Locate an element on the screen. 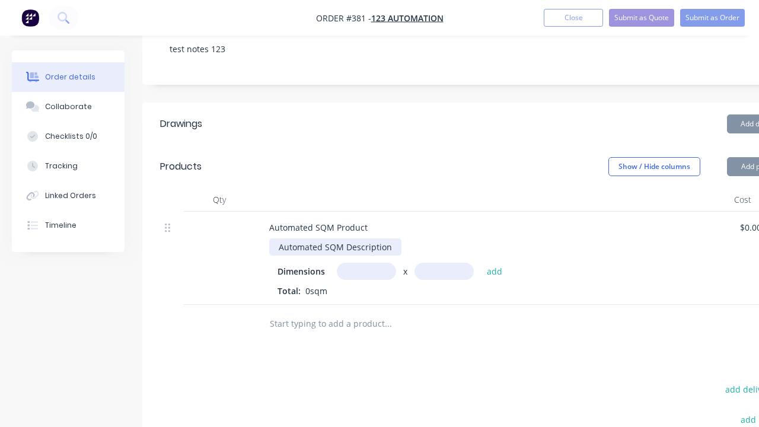 The image size is (759, 427). span: Order #381 - is located at coordinates (343, 18).